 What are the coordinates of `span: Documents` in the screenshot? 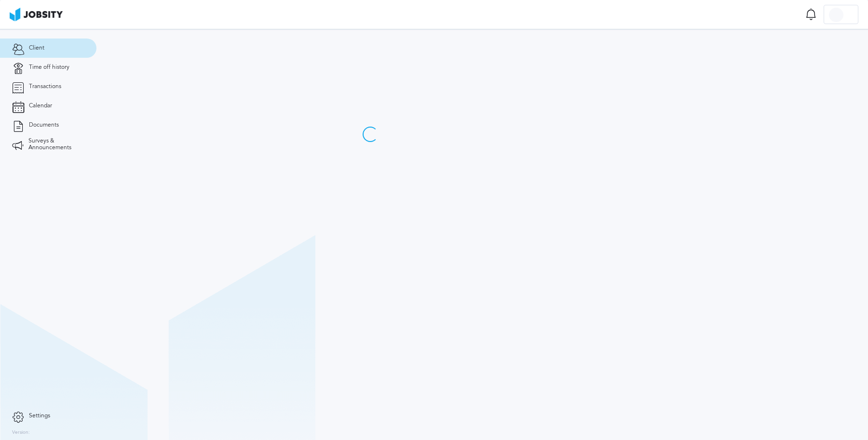 It's located at (44, 125).